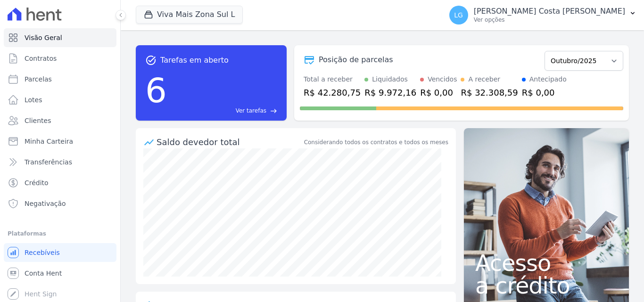 The image size is (644, 302). What do you see at coordinates (156, 90) in the screenshot?
I see `div: 6` at bounding box center [156, 90].